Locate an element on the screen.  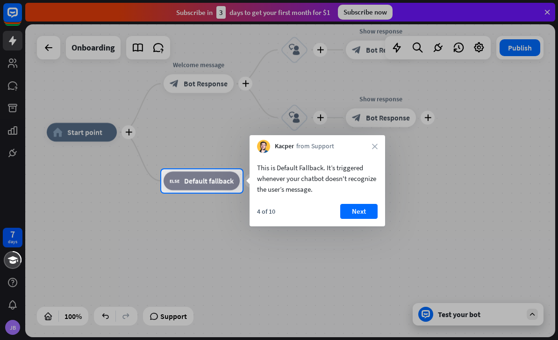
span: from Support is located at coordinates (315, 146).